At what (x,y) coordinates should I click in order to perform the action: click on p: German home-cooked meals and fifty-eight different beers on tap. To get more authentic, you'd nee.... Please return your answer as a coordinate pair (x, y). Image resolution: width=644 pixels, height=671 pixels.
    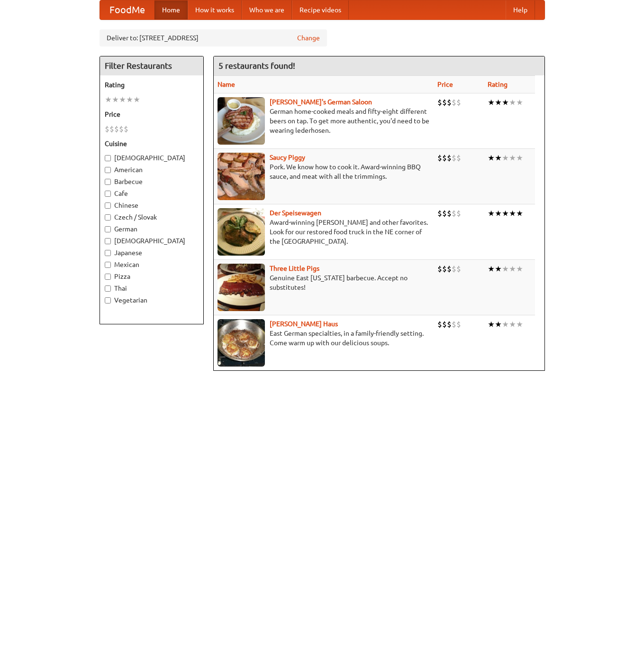
    Looking at the image, I should click on (323, 120).